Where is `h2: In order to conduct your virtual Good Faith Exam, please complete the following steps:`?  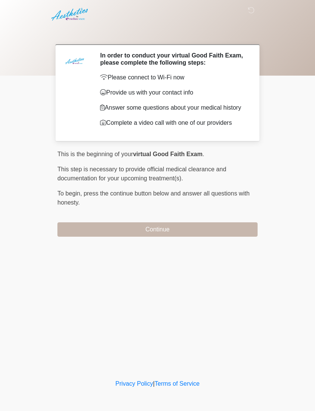 h2: In order to conduct your virtual Good Faith Exam, please complete the following steps: is located at coordinates (173, 59).